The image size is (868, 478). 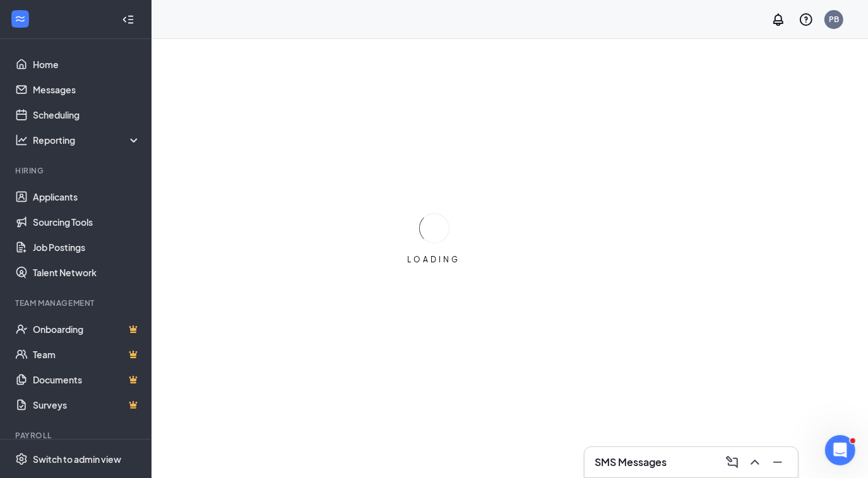 I want to click on svg: Analysis, so click(x=21, y=140).